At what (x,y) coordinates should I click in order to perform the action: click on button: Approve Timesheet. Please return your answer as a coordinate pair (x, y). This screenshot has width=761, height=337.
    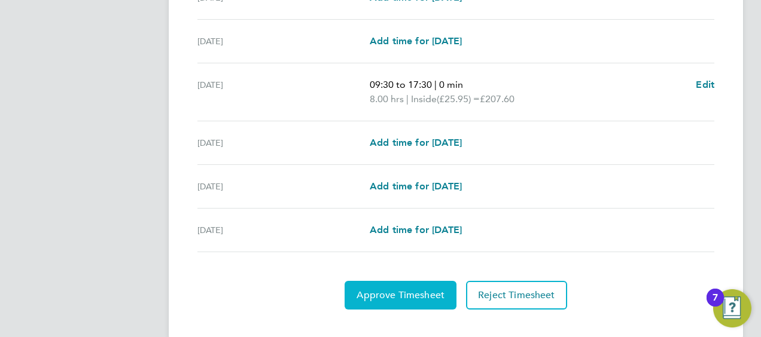
    Looking at the image, I should click on (400, 295).